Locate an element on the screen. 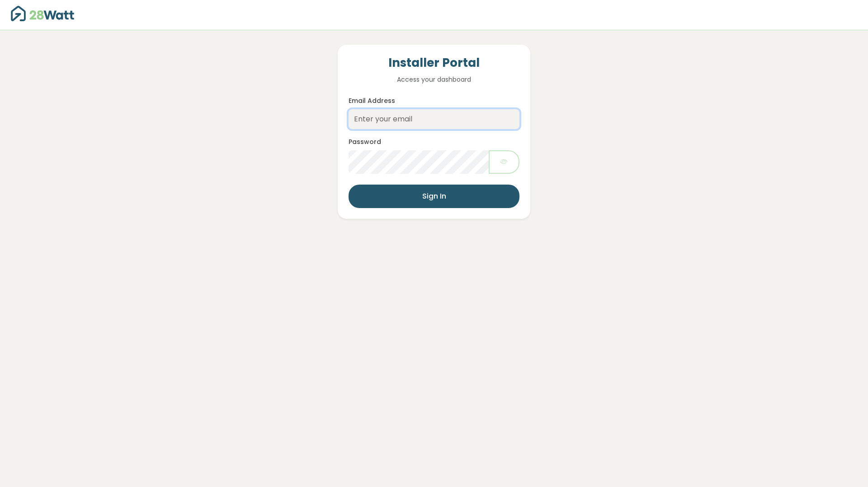 The width and height of the screenshot is (868, 487). label: Email Address is located at coordinates (371, 101).